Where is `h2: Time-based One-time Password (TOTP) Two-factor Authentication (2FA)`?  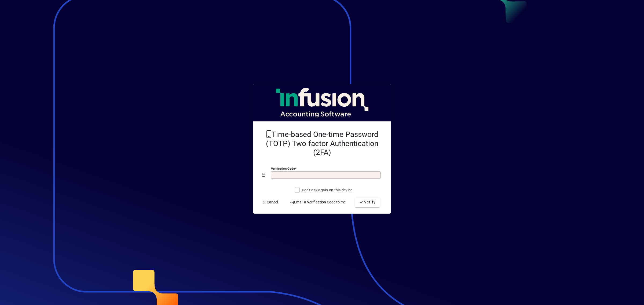
h2: Time-based One-time Password (TOTP) Two-factor Authentication (2FA) is located at coordinates (322, 143).